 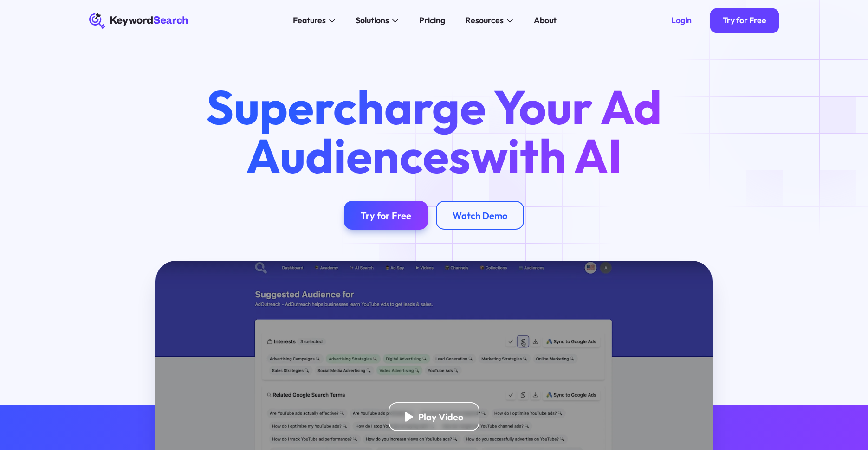 I want to click on div: About, so click(x=545, y=21).